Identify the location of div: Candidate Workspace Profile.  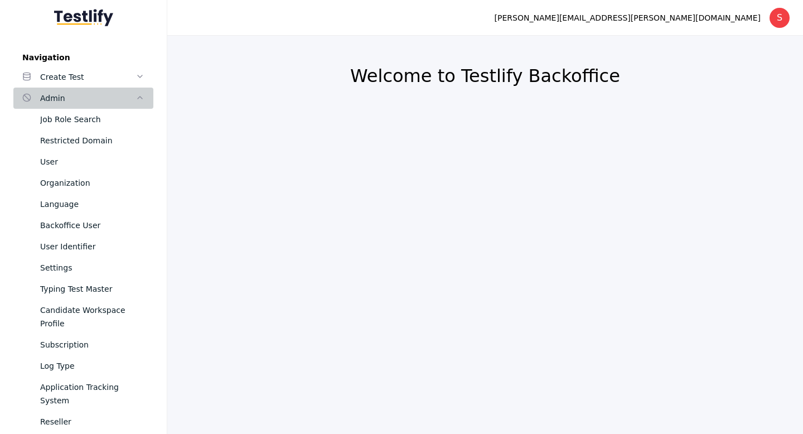
(92, 317).